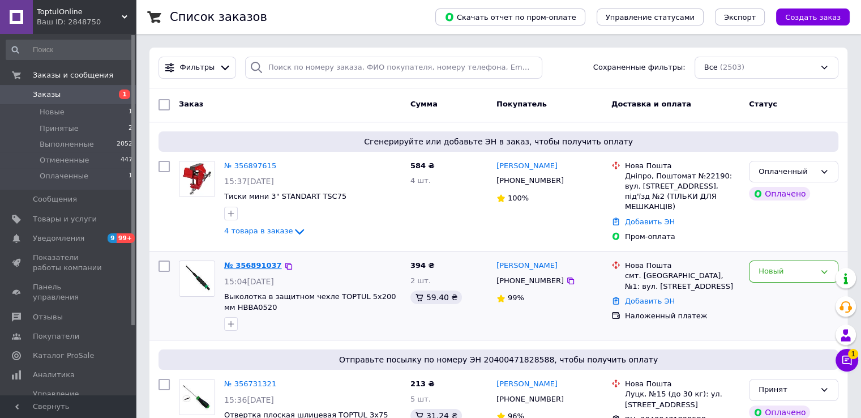  I want to click on span: Выколотка в защитном чехле TOPTUL 5x200 мм HBBA0520, so click(310, 302).